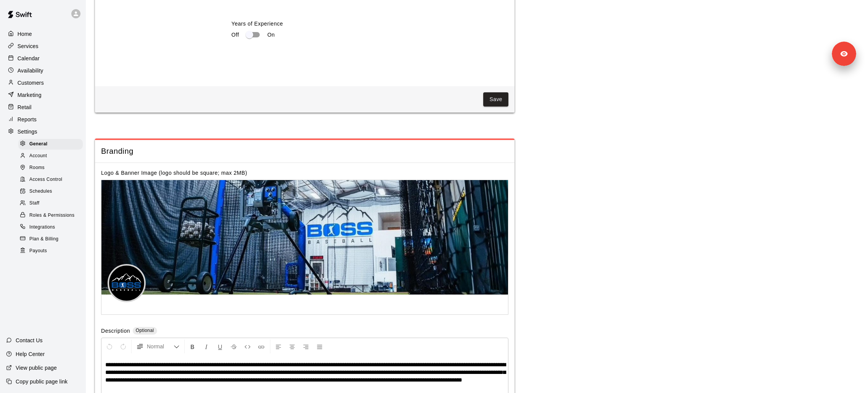 This screenshot has height=393, width=865. What do you see at coordinates (496, 99) in the screenshot?
I see `button: Save` at bounding box center [496, 99].